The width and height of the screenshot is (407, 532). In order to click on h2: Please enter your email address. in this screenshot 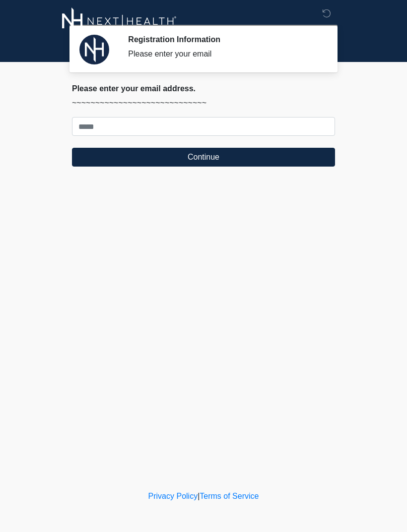, I will do `click(203, 89)`.